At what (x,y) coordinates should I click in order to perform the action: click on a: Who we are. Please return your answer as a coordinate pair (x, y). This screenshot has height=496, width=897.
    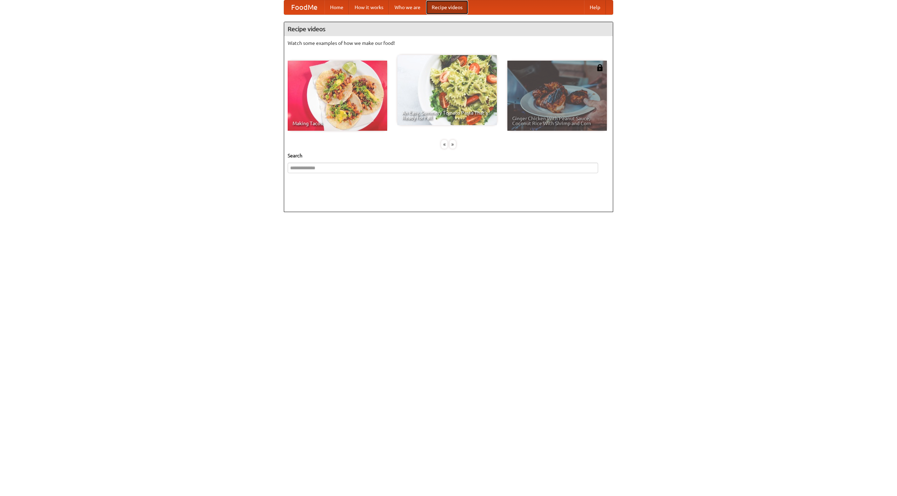
    Looking at the image, I should click on (407, 7).